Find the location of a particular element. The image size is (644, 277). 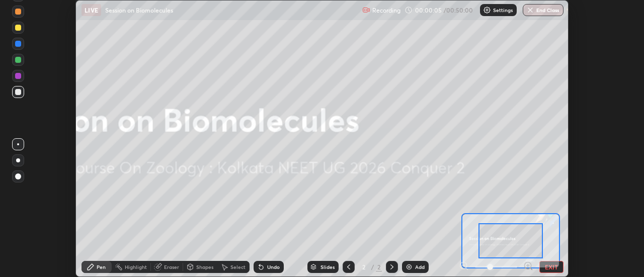

img: class-settings-icons is located at coordinates (487, 10).